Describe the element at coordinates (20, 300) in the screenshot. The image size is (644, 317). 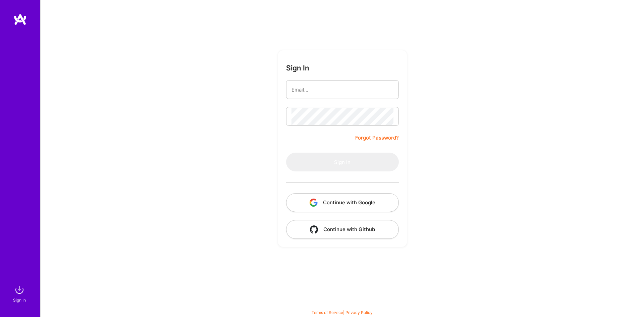
I see `div: Sign In` at that location.